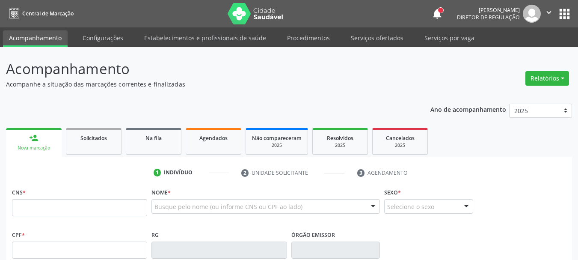 The height and width of the screenshot is (260, 578). I want to click on div: person_add, so click(34, 138).